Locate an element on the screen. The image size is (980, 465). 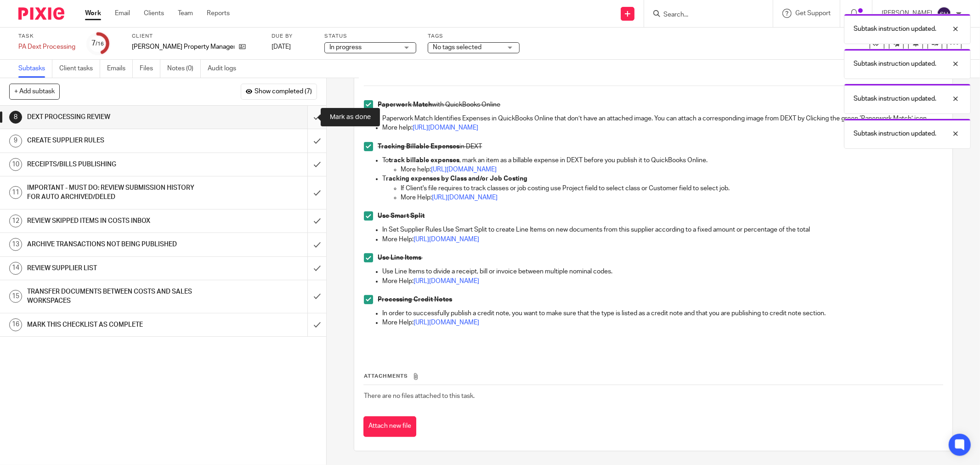
p: In Set Supplier Rules Use Smart Split to create Line Items on new documents from this supplier ac... is located at coordinates (662, 229).